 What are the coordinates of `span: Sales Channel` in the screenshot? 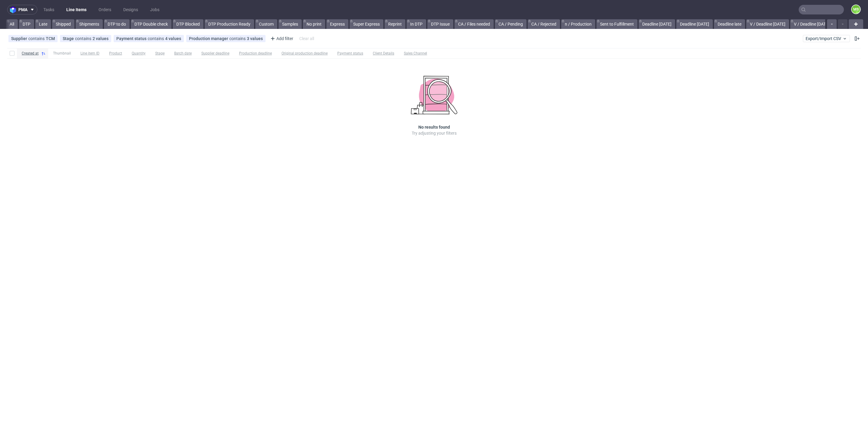 It's located at (415, 54).